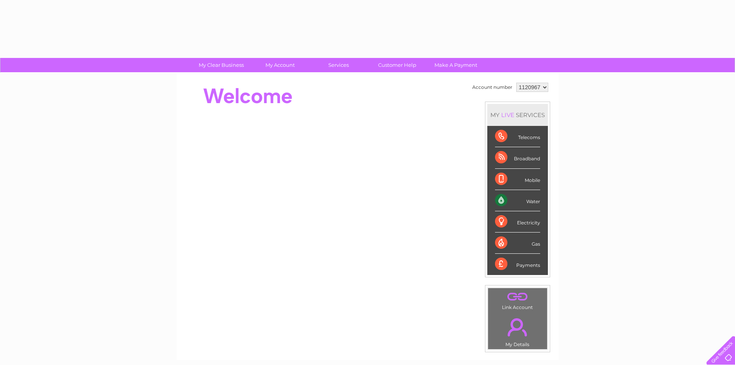 The height and width of the screenshot is (365, 735). I want to click on td: Link Account, so click(518, 300).